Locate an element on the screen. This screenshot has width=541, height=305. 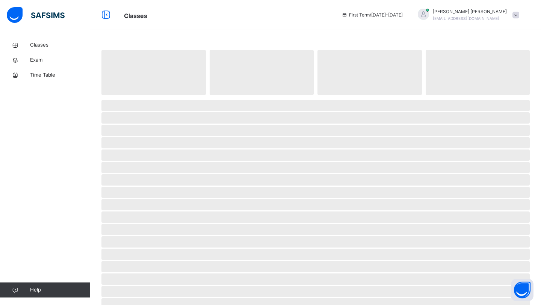
button: Open asap is located at coordinates (522, 290).